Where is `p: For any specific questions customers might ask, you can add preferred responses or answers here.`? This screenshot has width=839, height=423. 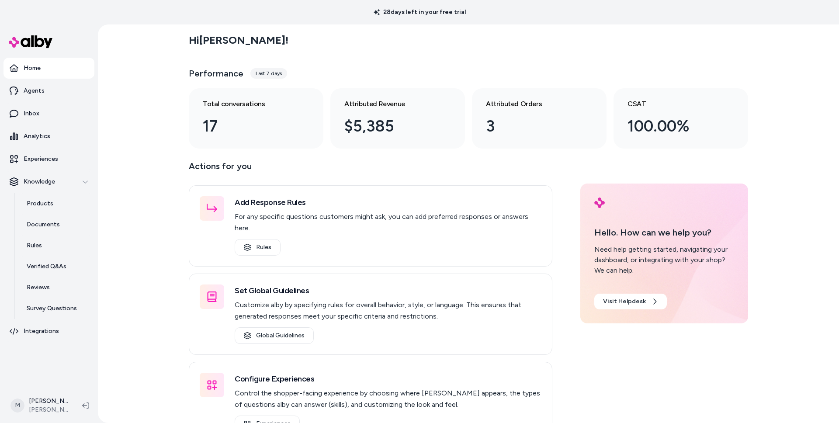 p: For any specific questions customers might ask, you can add preferred responses or answers here. is located at coordinates (388, 222).